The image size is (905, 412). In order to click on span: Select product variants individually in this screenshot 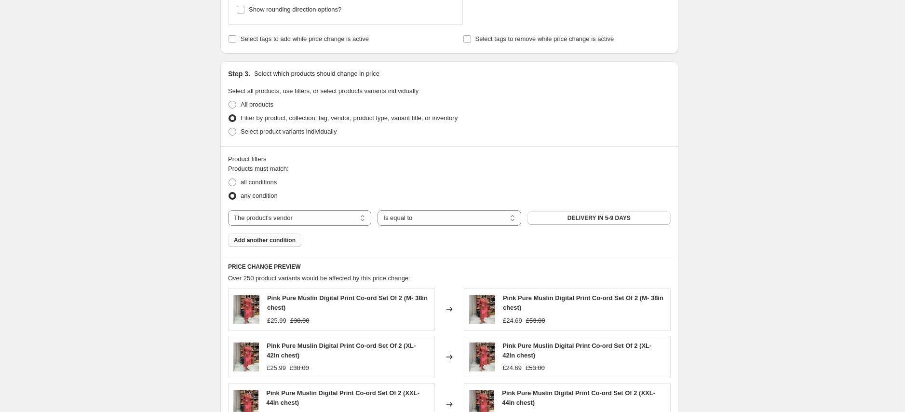, I will do `click(288, 131)`.